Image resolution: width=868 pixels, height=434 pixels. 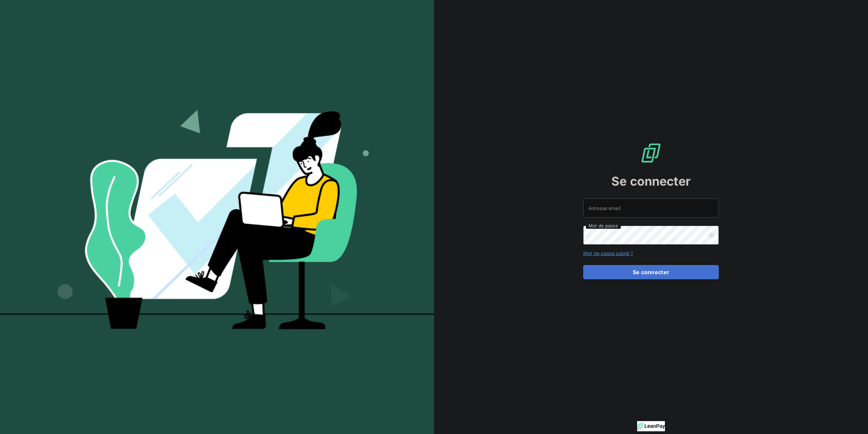 I want to click on input: placeholder, so click(x=651, y=208).